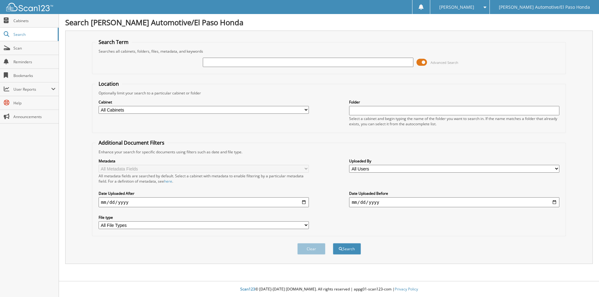 The height and width of the screenshot is (297, 599). Describe the element at coordinates (34, 62) in the screenshot. I see `span: Reminders` at that location.